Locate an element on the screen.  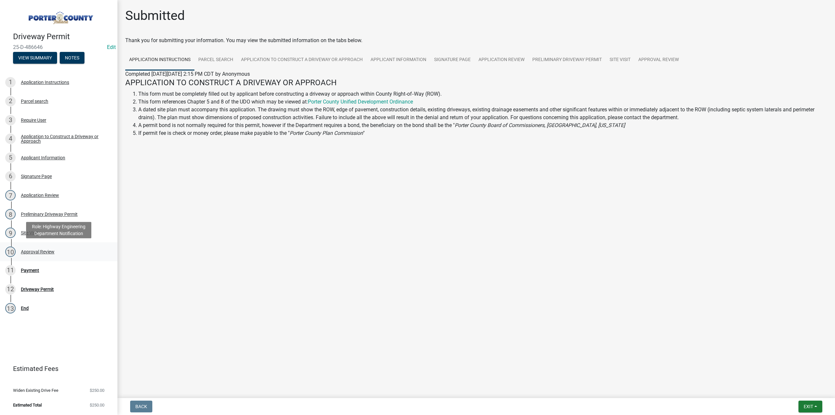
div: Role: Highway Engineering Department Notification is located at coordinates (59, 230).